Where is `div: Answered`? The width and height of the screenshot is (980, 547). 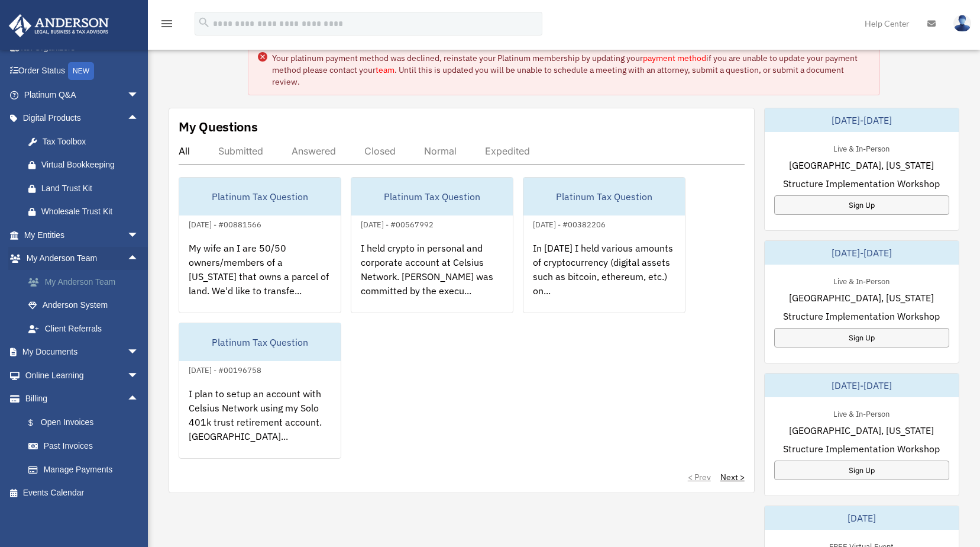 div: Answered is located at coordinates (313, 151).